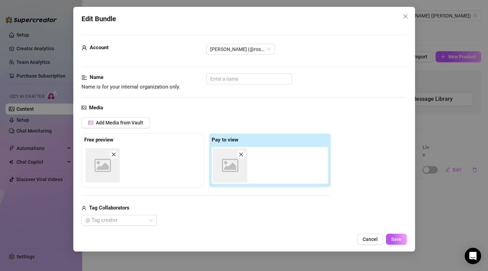 The width and height of the screenshot is (488, 271). Describe the element at coordinates (109, 208) in the screenshot. I see `strong: Tag Collaborators` at that location.